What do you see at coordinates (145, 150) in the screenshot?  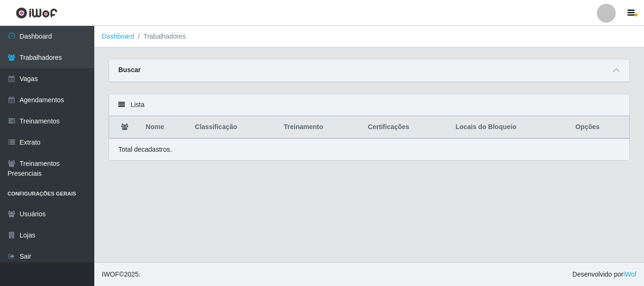 I see `p: Total de cadastros.` at bounding box center [145, 150].